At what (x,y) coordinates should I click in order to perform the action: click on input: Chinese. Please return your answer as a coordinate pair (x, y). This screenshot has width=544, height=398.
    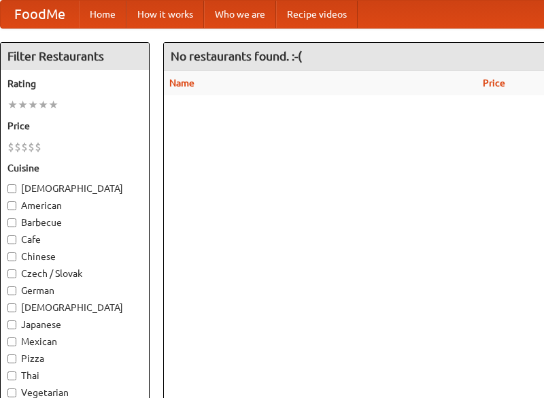
    Looking at the image, I should click on (12, 256).